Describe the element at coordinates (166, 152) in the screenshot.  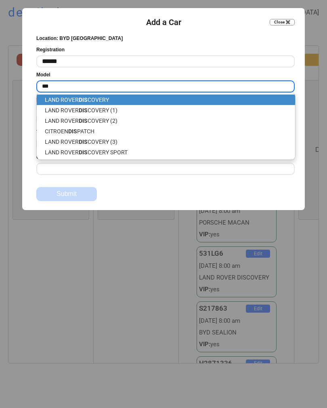
I see `p: LAND ROVER COVERY SPORT` at that location.